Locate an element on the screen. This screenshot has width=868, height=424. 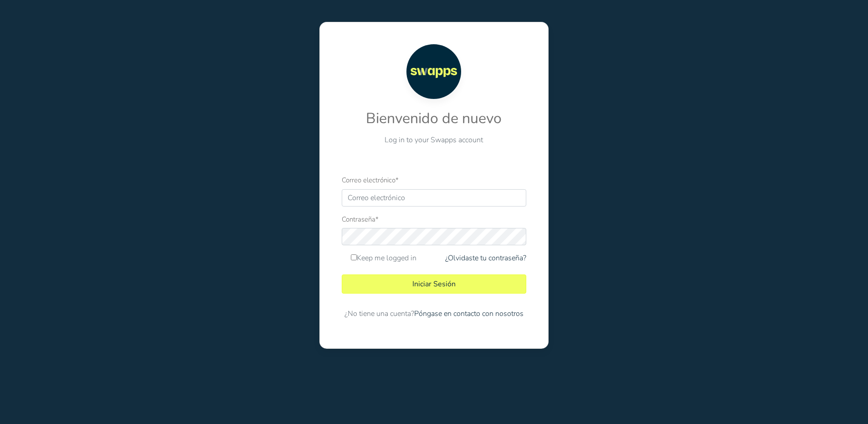
a: ¿Olvidaste tu contraseña? is located at coordinates (486, 258).